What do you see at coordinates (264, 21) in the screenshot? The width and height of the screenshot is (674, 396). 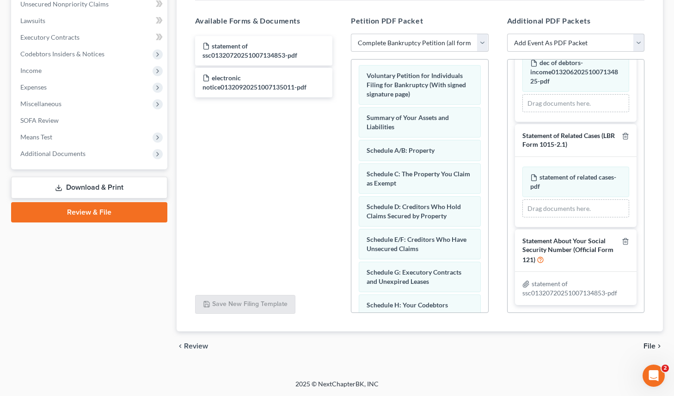 I see `h5: Available Forms & Documents` at bounding box center [264, 21].